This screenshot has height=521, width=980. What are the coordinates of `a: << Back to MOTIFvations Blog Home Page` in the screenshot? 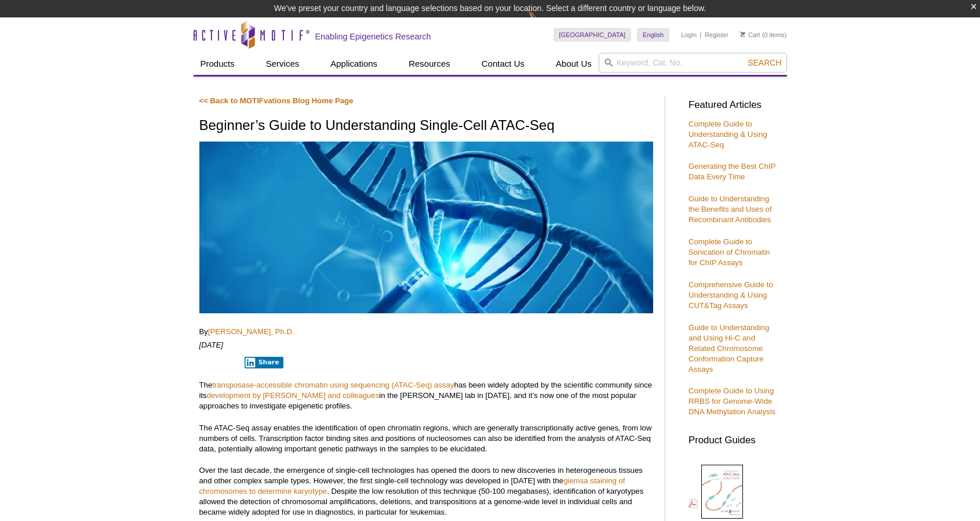 It's located at (277, 100).